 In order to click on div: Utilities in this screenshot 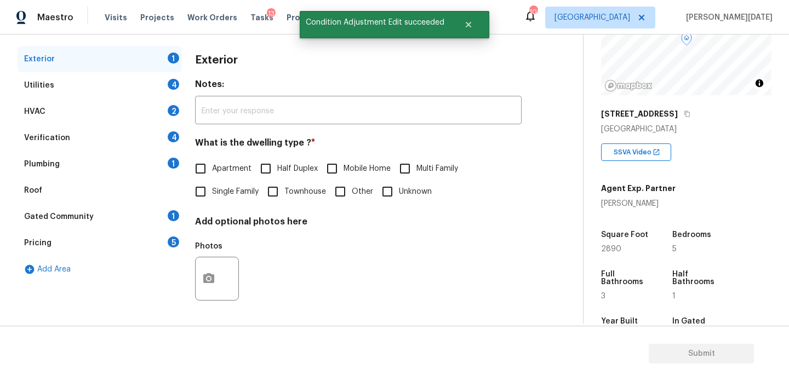, I will do `click(39, 85)`.